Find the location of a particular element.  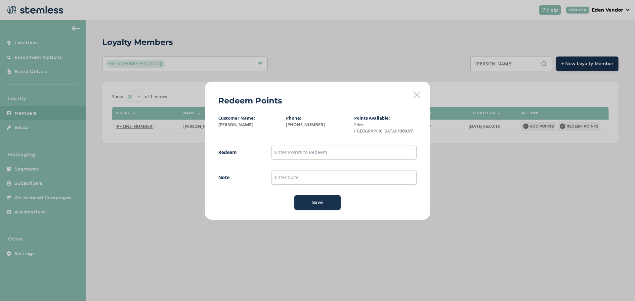

input: Enter Points to Redeem is located at coordinates (344, 152).